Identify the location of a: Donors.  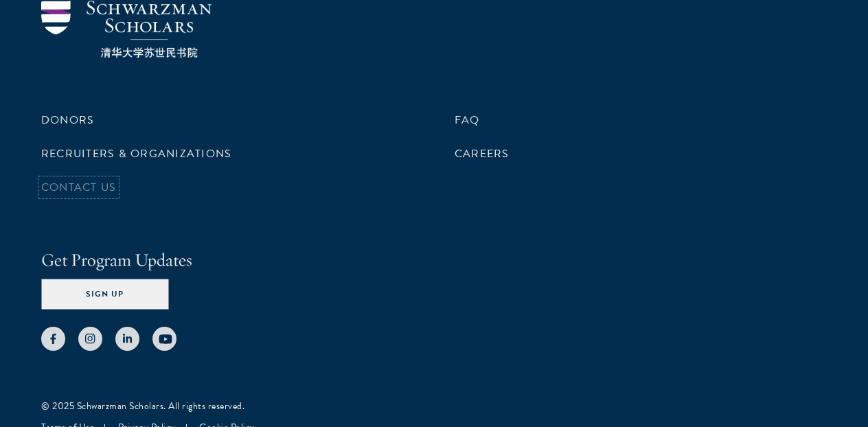
(67, 120).